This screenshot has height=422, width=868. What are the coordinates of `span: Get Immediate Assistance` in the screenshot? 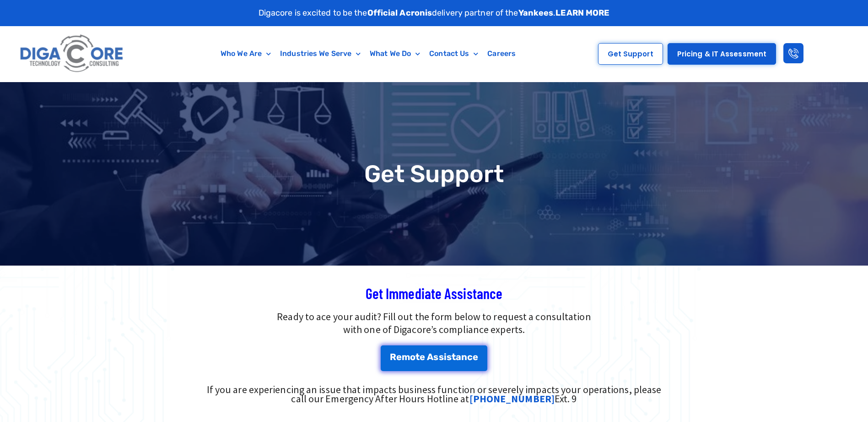 It's located at (434, 293).